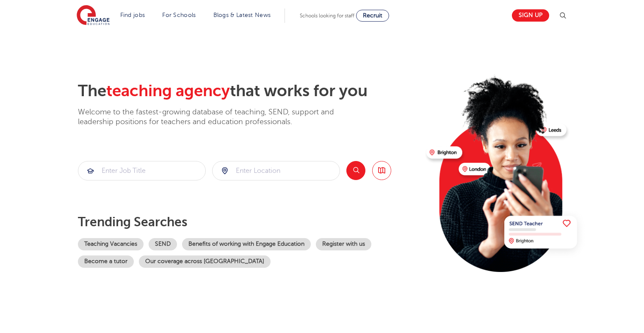 The height and width of the screenshot is (333, 644). What do you see at coordinates (218, 117) in the screenshot?
I see `p: Welcome to the fastest-growing database of teaching, SEND, support and leadership positions for t...` at bounding box center [218, 117].